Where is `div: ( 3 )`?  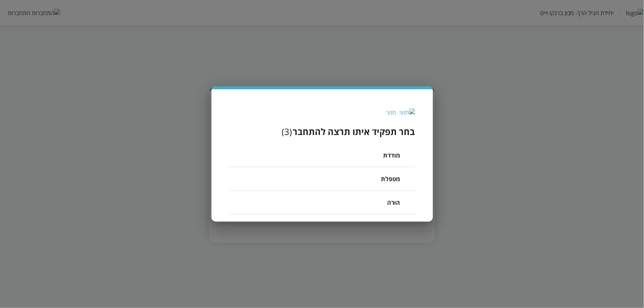 div: ( 3 ) is located at coordinates (287, 132).